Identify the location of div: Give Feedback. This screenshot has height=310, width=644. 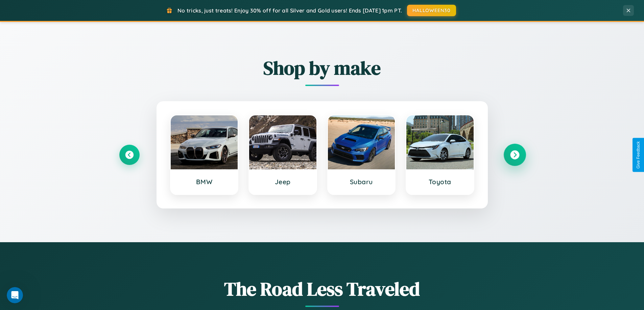
(639, 155).